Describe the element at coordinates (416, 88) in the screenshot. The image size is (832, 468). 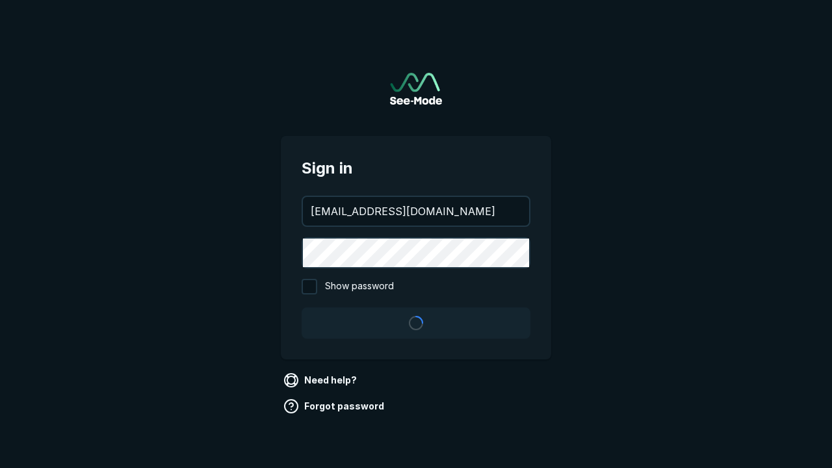
I see `img: See-Mode Logo` at that location.